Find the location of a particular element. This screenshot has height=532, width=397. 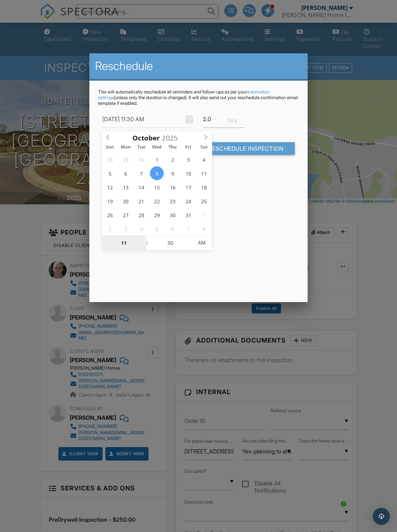

div: Open Intercom Messenger is located at coordinates (381, 516).